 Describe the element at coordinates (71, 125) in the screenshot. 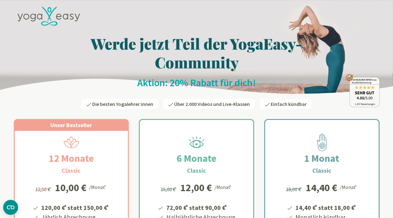

I see `span: Unser Bestseller` at that location.